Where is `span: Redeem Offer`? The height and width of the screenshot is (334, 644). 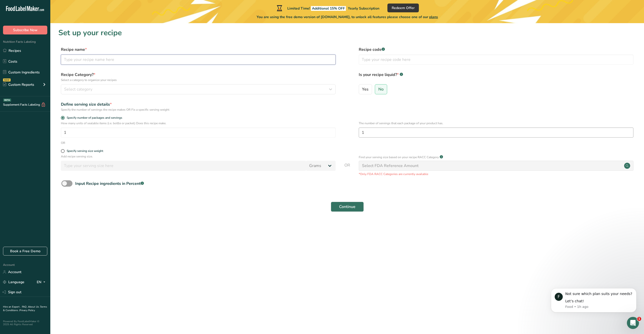 span: Redeem Offer is located at coordinates (403, 8).